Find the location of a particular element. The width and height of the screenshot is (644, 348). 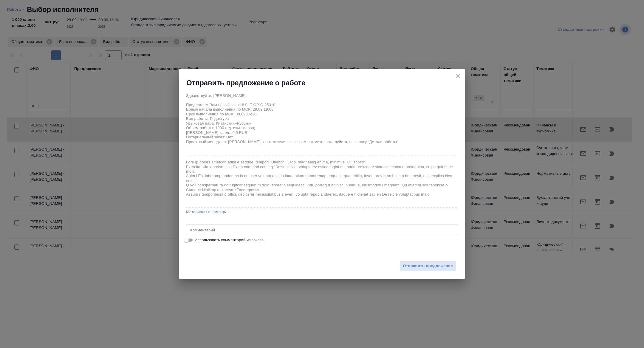

a: Материалы в помощь is located at coordinates (322, 212).